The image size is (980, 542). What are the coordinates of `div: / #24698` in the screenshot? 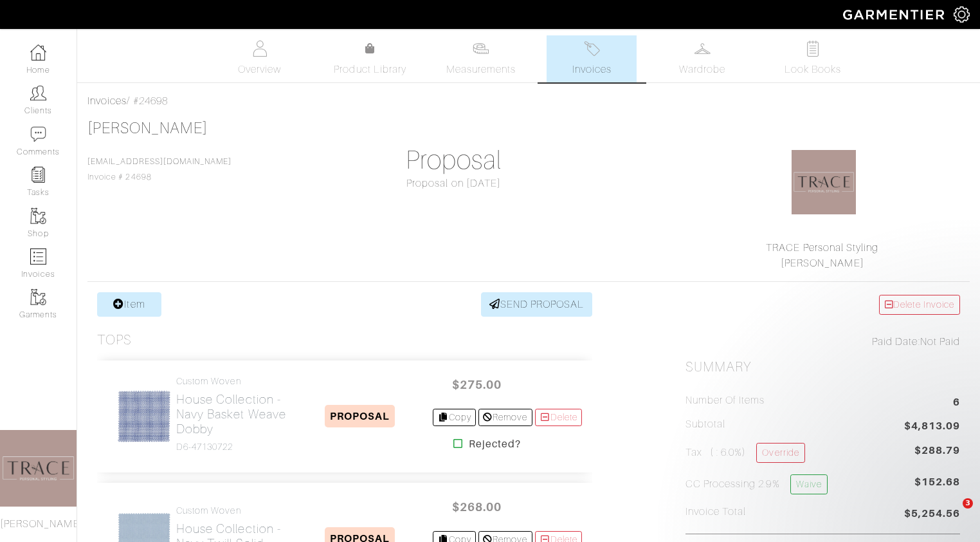 It's located at (529, 101).